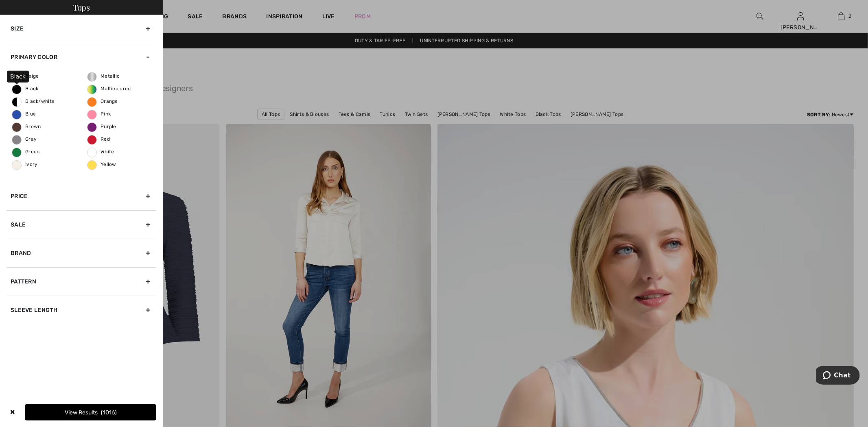 This screenshot has height=427, width=868. Describe the element at coordinates (102, 126) in the screenshot. I see `span: Purple` at that location.